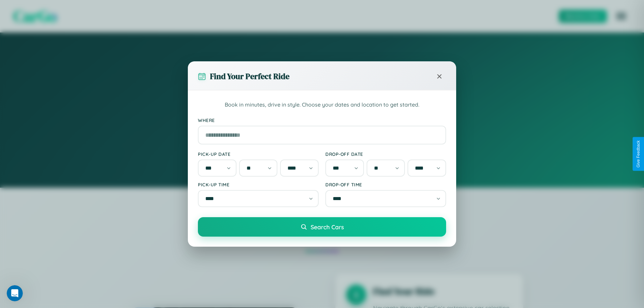 This screenshot has width=644, height=308. What do you see at coordinates (258, 184) in the screenshot?
I see `label: Pick-up Time` at bounding box center [258, 184].